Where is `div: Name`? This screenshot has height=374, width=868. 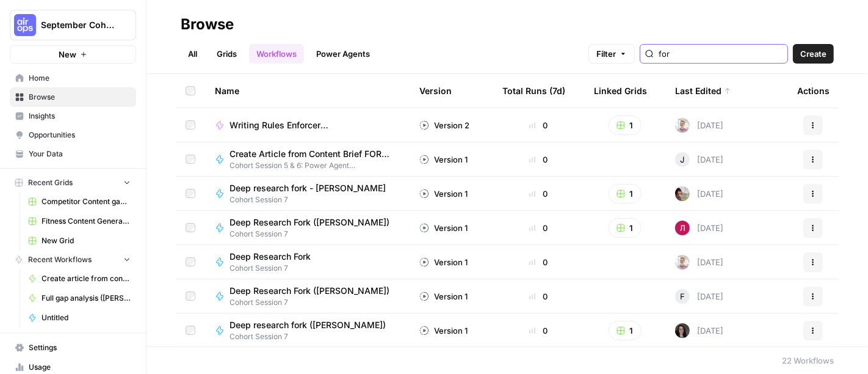 div: Name is located at coordinates (307, 90).